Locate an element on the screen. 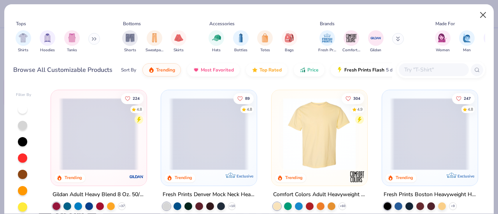 This screenshot has width=498, height=214. img: Totes Image is located at coordinates (265, 38).